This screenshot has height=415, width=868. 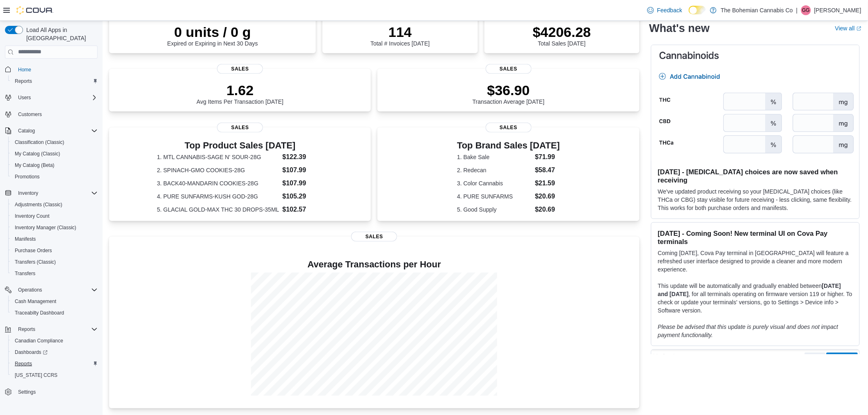 I want to click on dt: 2. SPINACH-GMO COOKIES-28G, so click(x=218, y=170).